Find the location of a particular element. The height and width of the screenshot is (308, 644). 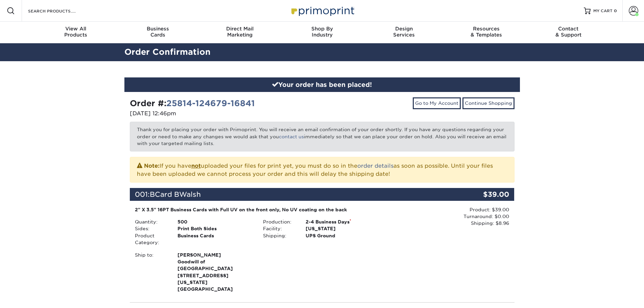

div: Quantity: is located at coordinates (151, 222).